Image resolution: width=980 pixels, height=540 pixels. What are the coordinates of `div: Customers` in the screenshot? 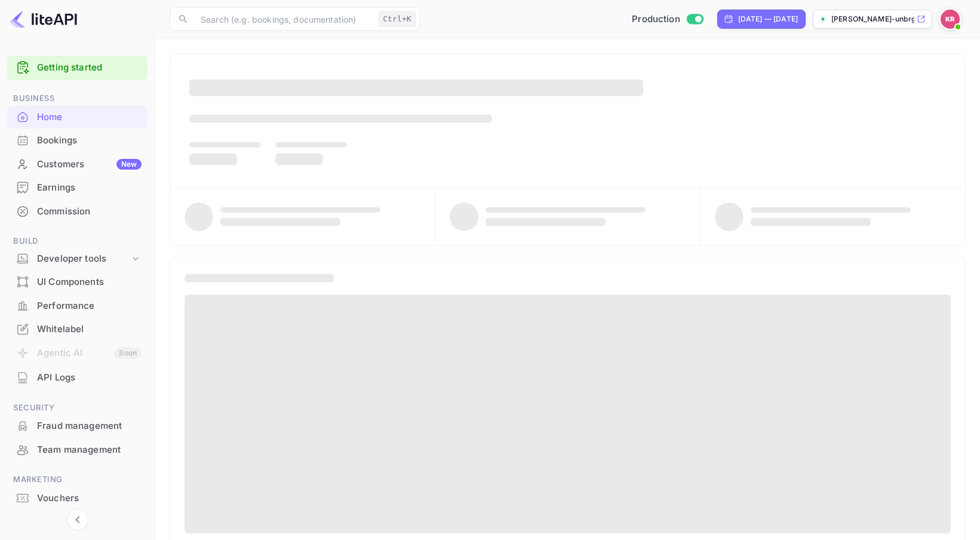 It's located at (89, 164).